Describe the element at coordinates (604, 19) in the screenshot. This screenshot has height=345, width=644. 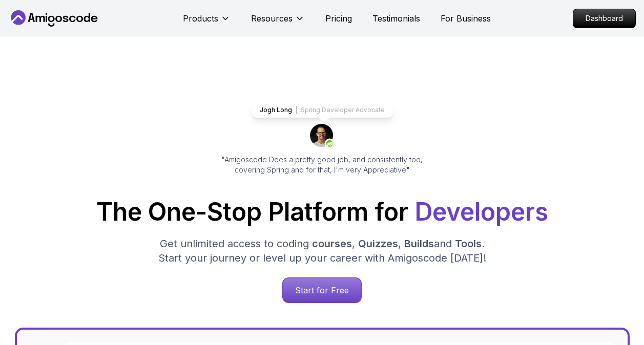
I see `p: Dashboard` at that location.